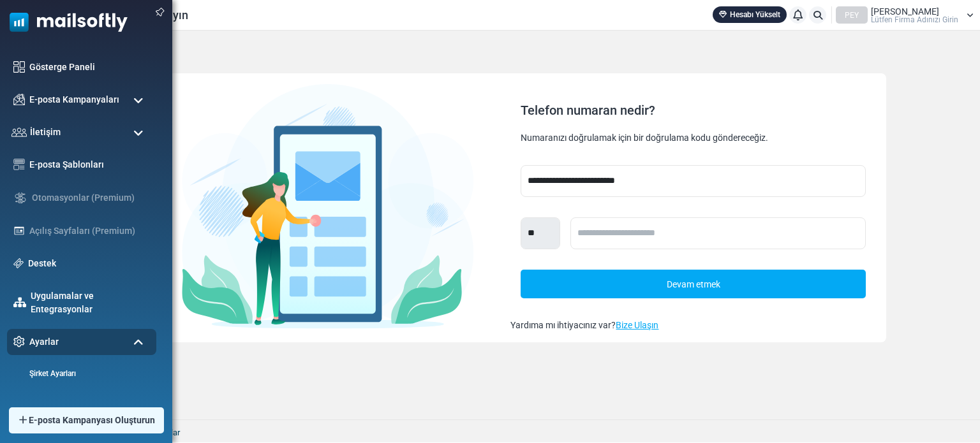  What do you see at coordinates (45, 132) in the screenshot?
I see `font: İletişim` at bounding box center [45, 132].